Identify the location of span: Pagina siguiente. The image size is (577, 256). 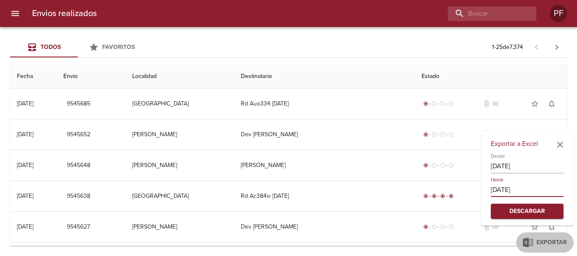
(556, 47).